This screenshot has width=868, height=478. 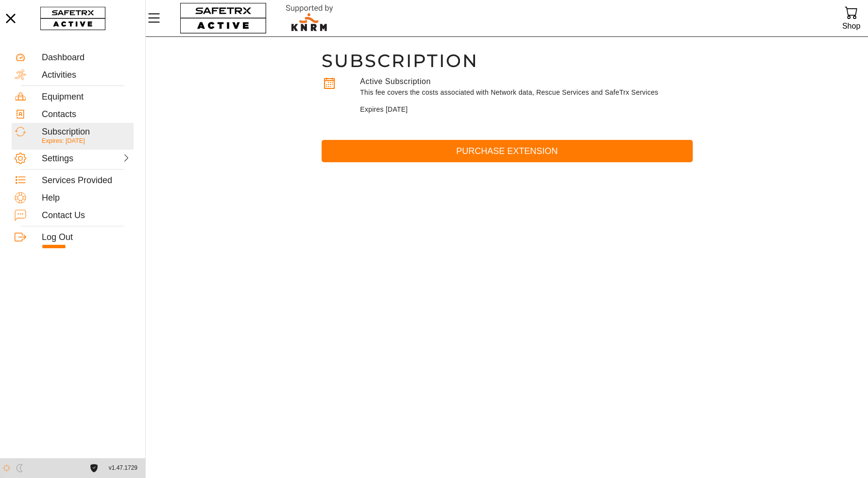 I want to click on div: Contacts, so click(x=86, y=115).